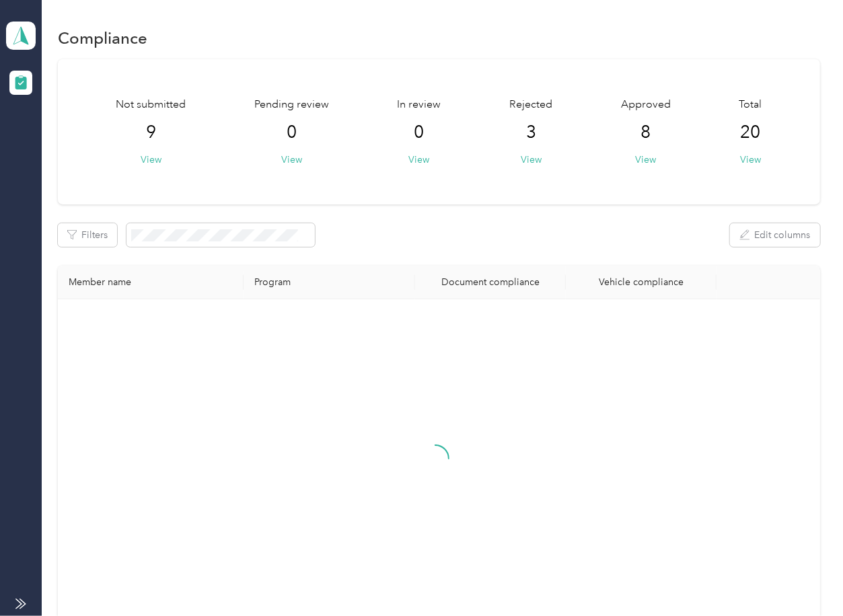 The width and height of the screenshot is (843, 616). I want to click on span: Rejected, so click(531, 105).